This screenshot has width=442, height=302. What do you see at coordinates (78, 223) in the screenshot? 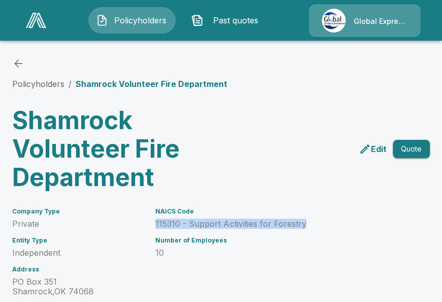
I see `p: Private` at bounding box center [78, 223].